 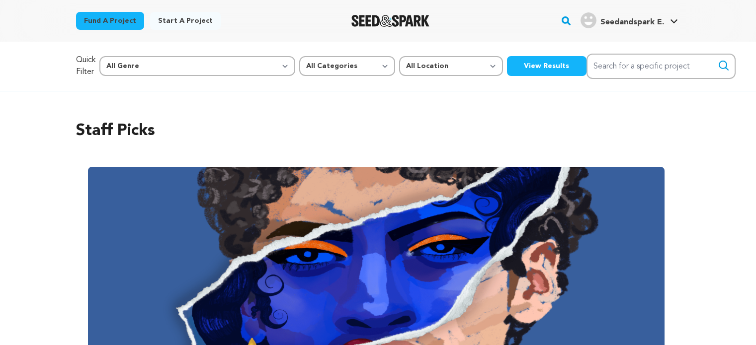 What do you see at coordinates (629, 21) in the screenshot?
I see `span: Seedandspark E.'s Profile` at bounding box center [629, 21].